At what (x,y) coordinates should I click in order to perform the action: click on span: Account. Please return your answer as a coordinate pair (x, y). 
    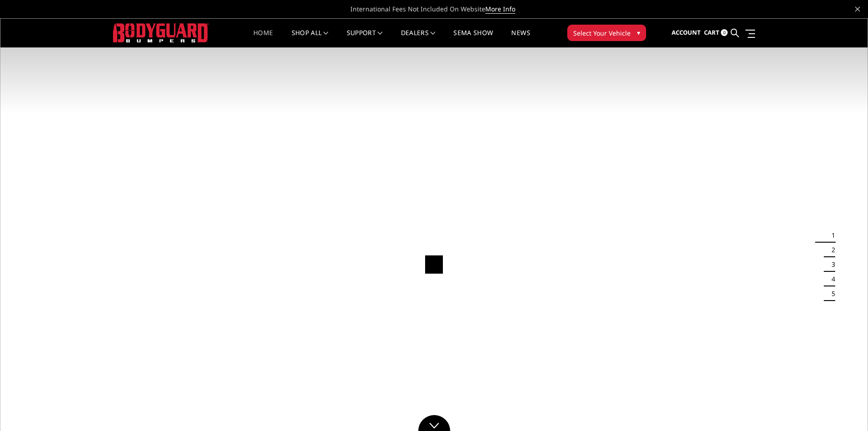
    Looking at the image, I should click on (686, 32).